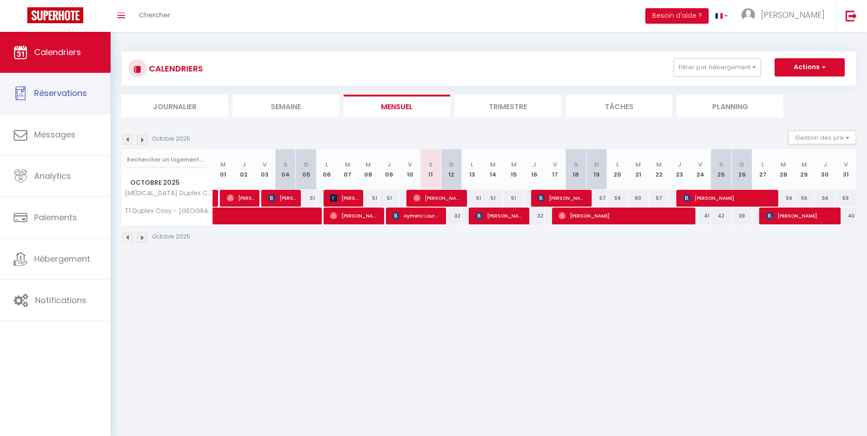 Image resolution: width=867 pixels, height=436 pixels. Describe the element at coordinates (638, 198) in the screenshot. I see `div: 60` at that location.